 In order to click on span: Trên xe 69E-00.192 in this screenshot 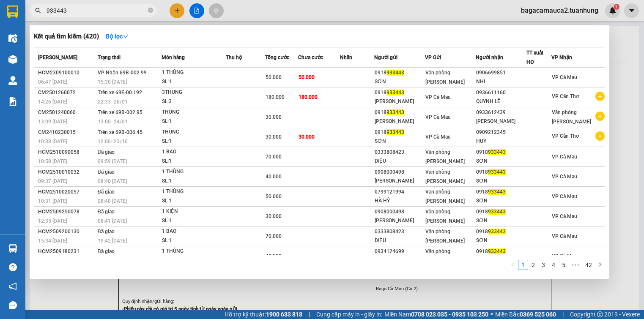, I will do `click(119, 93)`.